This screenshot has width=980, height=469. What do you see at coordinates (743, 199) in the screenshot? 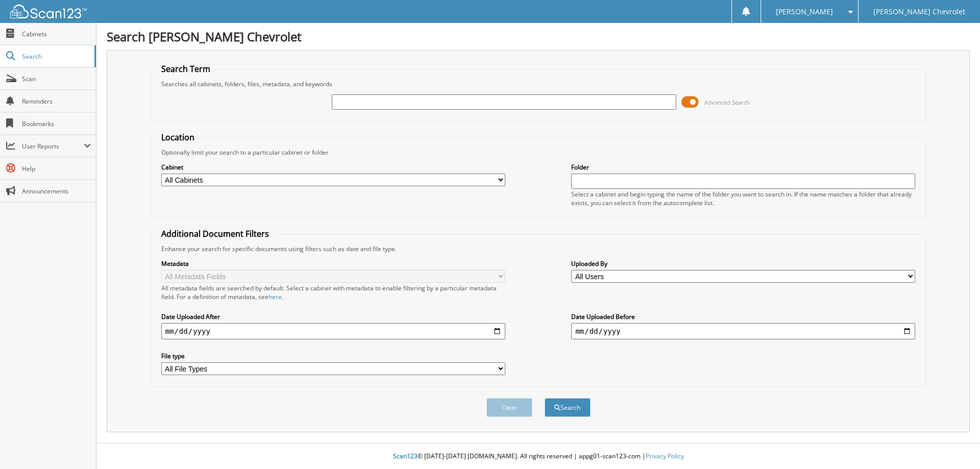
I see `div: Select a cabinet and begin typing the name of the folder you want to search in. If the name match...` at bounding box center [743, 199].